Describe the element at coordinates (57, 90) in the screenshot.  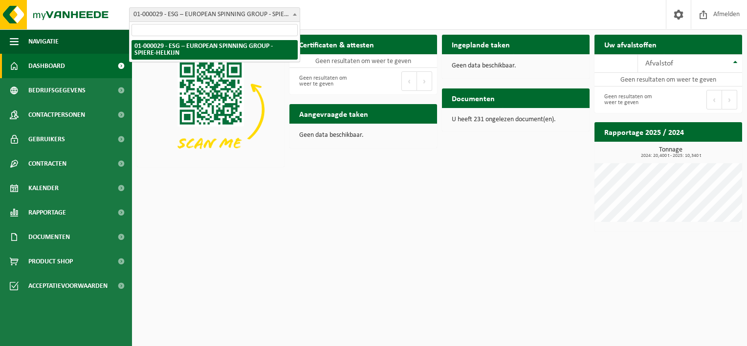
I see `span: Bedrijfsgegevens` at that location.